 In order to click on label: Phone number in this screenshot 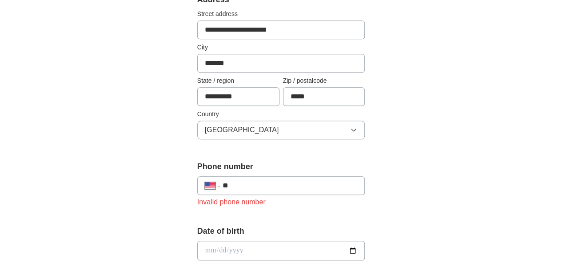, I will do `click(281, 166)`.